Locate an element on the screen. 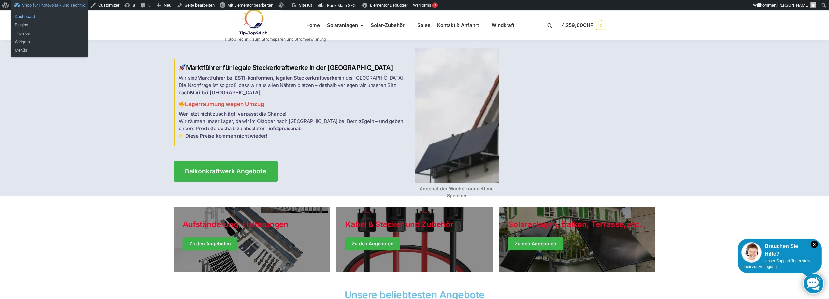 Image resolution: width=829 pixels, height=299 pixels. img: Benutzerbild von Rupert Spoddig is located at coordinates (814, 5).